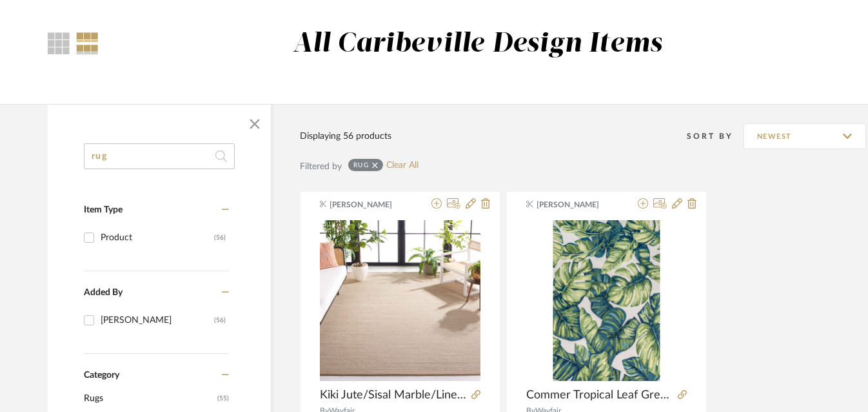 The height and width of the screenshot is (412, 868). What do you see at coordinates (103, 209) in the screenshot?
I see `span: Item Type` at bounding box center [103, 209].